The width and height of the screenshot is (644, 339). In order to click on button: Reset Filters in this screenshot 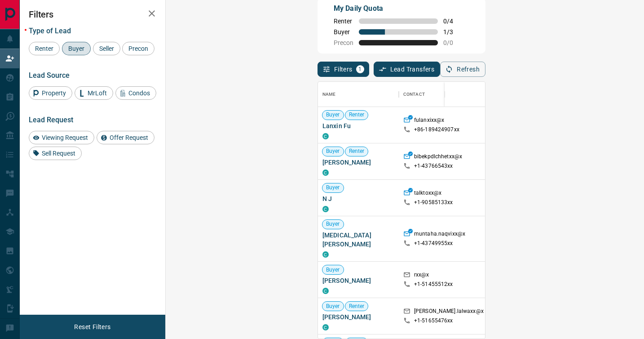, I will do `click(92, 327)`.